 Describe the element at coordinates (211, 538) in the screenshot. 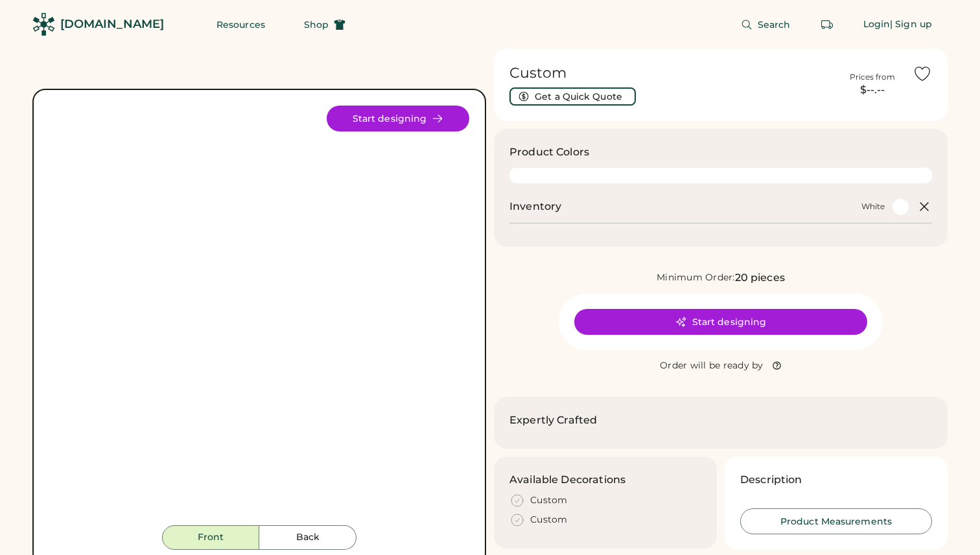

I see `button: Front` at that location.